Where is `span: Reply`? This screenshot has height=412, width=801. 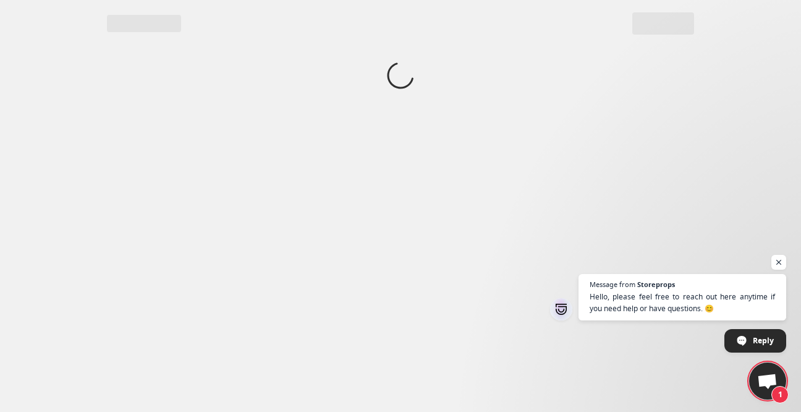 span: Reply is located at coordinates (763, 340).